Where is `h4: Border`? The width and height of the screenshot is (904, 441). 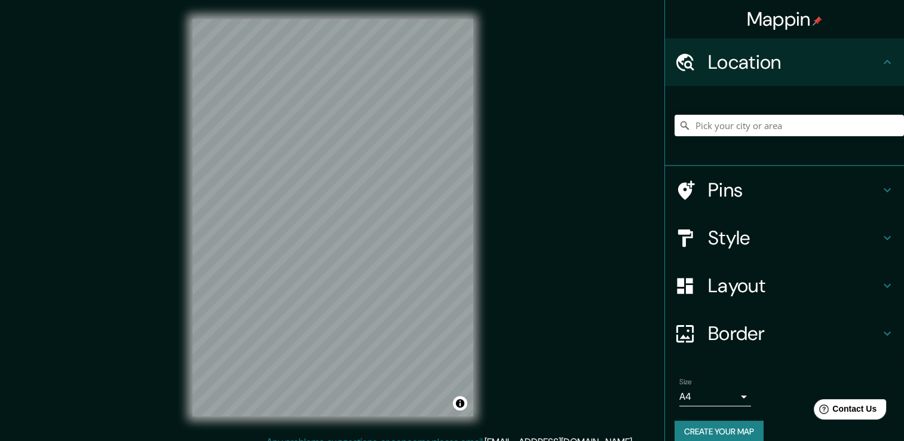
h4: Border is located at coordinates (794, 333).